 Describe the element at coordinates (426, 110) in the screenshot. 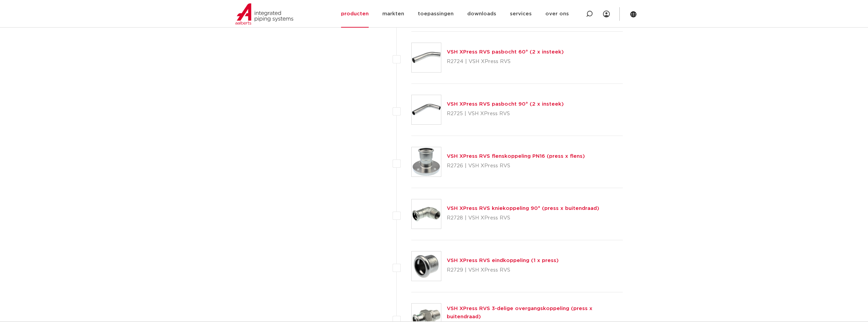

I see `img: Thumbnail for VSH XPress RVS pasbocht 90° (2 x insteek)` at that location.